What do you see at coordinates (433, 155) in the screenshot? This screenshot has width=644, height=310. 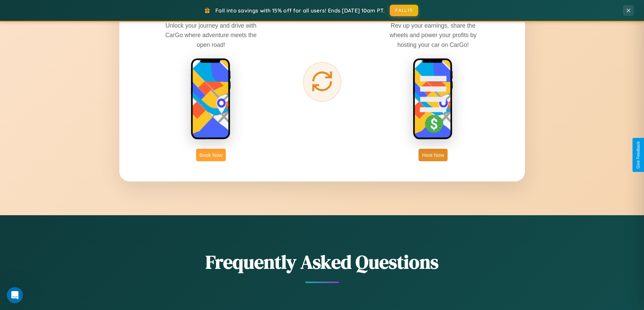 I see `button: Host Now` at bounding box center [433, 155].